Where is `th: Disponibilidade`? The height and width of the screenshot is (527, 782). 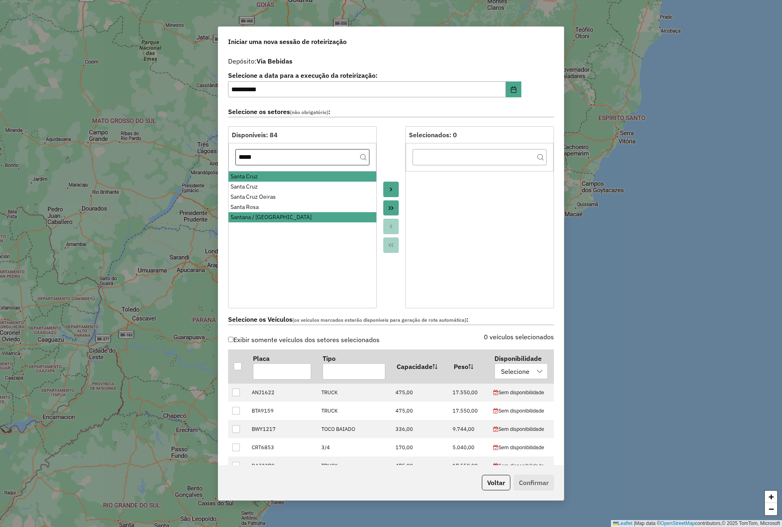 th: Disponibilidade is located at coordinates (521, 366).